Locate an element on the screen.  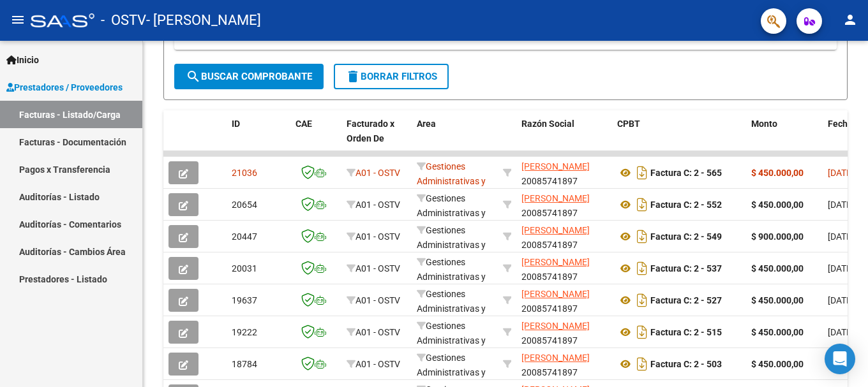
div: Open Intercom Messenger is located at coordinates (840, 360).